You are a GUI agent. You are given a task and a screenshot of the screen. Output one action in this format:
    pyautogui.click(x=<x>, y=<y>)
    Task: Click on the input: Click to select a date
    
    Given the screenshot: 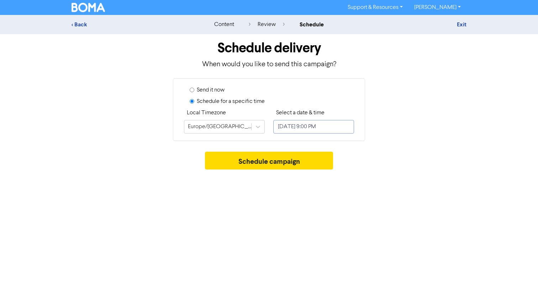 What is the action you would take?
    pyautogui.click(x=314, y=127)
    